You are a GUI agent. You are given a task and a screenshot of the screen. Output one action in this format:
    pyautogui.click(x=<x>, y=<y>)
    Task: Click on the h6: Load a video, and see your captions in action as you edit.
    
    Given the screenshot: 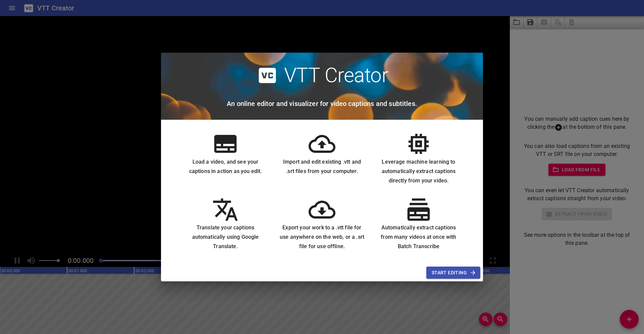 What is the action you would take?
    pyautogui.click(x=226, y=167)
    